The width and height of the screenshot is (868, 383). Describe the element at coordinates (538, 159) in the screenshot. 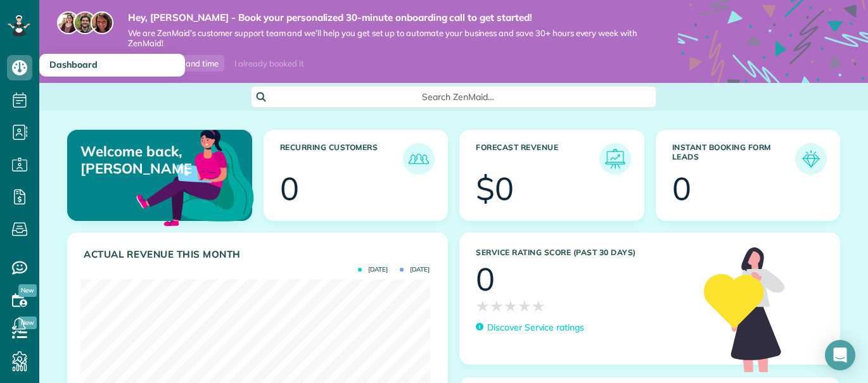

I see `h3: Forecast Revenue` at that location.